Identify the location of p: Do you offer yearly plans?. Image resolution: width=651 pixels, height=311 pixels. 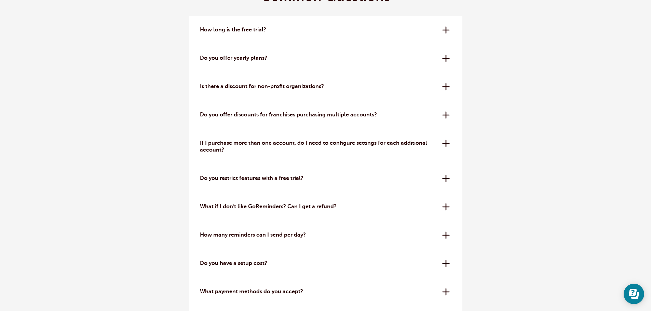
(318, 58).